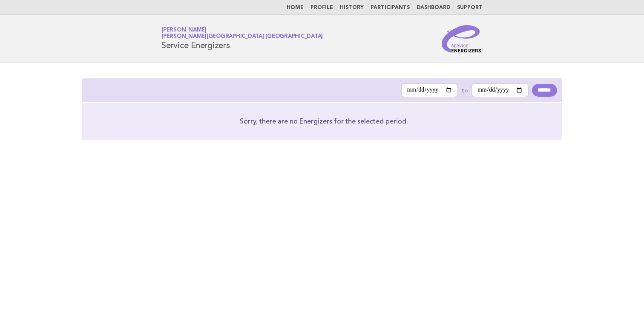 Image resolution: width=644 pixels, height=322 pixels. What do you see at coordinates (433, 8) in the screenshot?
I see `a: Dashboard` at bounding box center [433, 8].